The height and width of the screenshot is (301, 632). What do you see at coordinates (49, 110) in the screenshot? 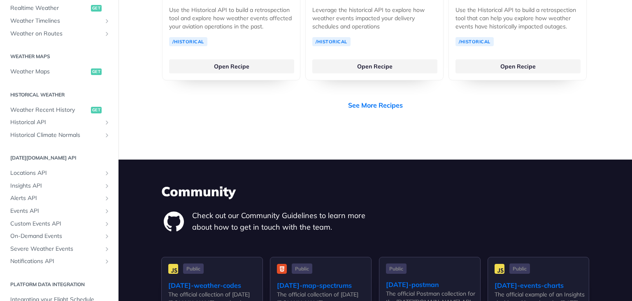
I see `span: Weather Recent History` at bounding box center [49, 110].